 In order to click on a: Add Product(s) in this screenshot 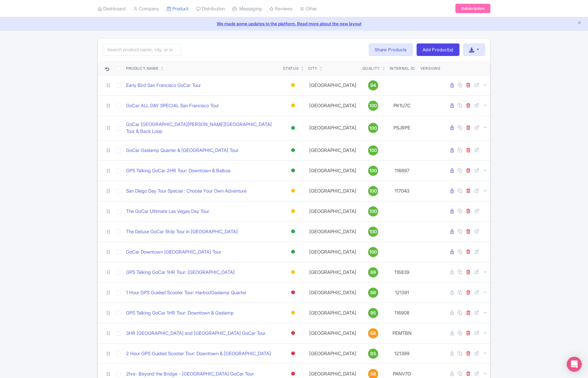, I will do `click(438, 49)`.